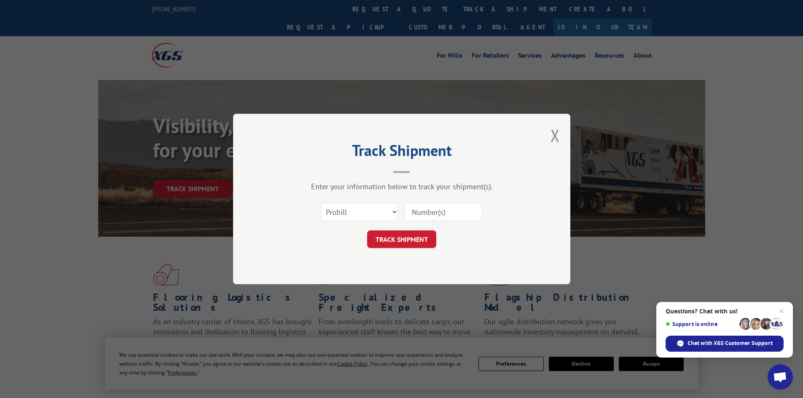 This screenshot has width=803, height=398. I want to click on div: Chat with XGS Customer Support, so click(725, 344).